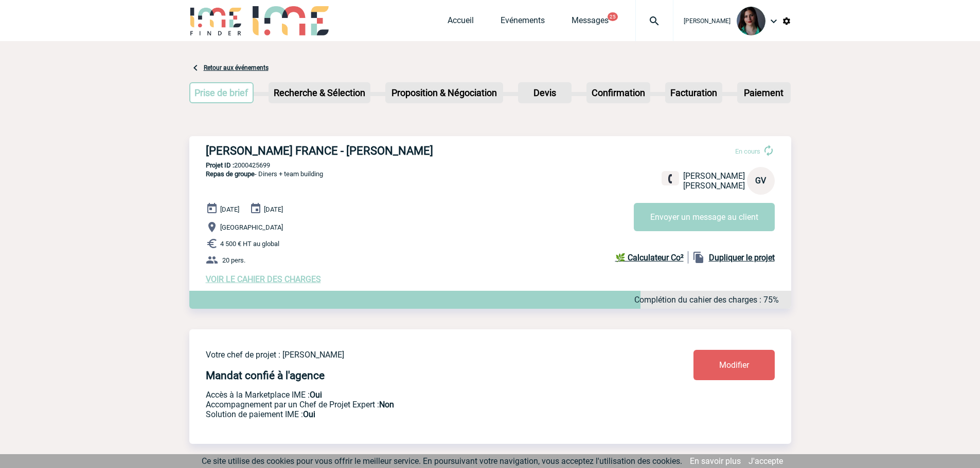  What do you see at coordinates (419, 404) in the screenshot?
I see `p: Prestation payante` at bounding box center [419, 404].